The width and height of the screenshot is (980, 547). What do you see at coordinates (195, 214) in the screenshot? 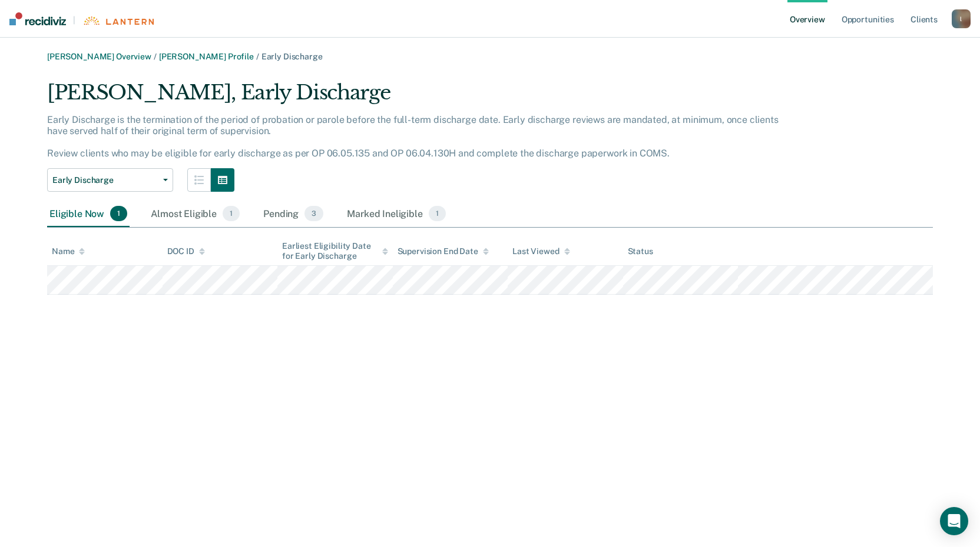
I see `div: Almost Eligible1` at bounding box center [195, 214].